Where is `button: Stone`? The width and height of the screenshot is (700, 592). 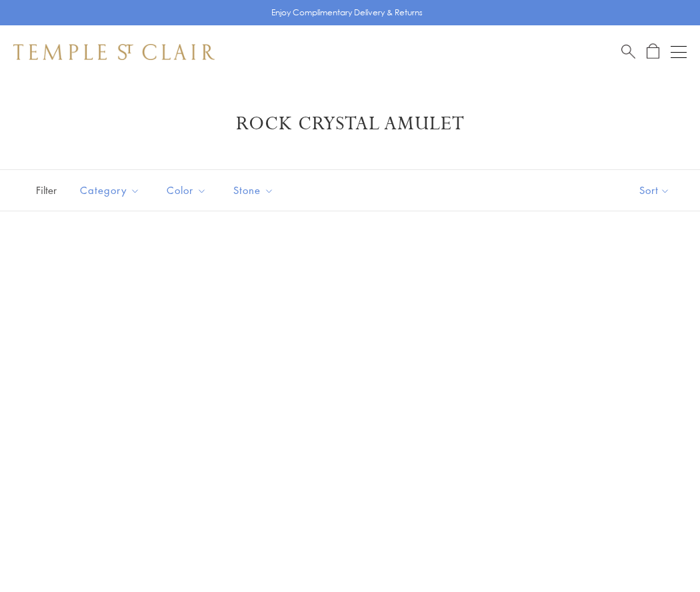 button: Stone is located at coordinates (254, 190).